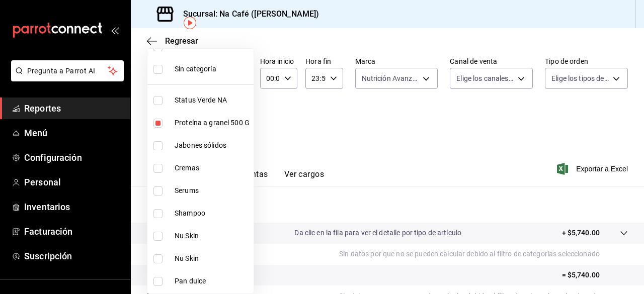 This screenshot has height=294, width=644. I want to click on img: Tooltip marker, so click(190, 22).